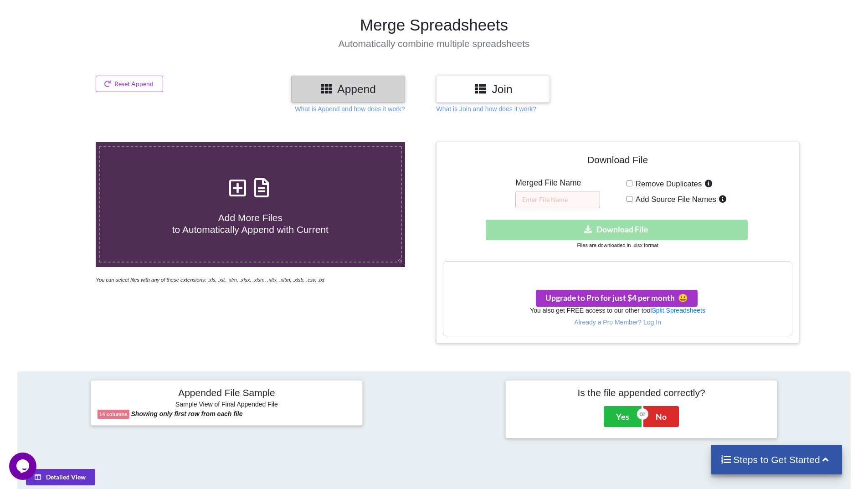 Image resolution: width=868 pixels, height=489 pixels. What do you see at coordinates (616, 297) in the screenshot?
I see `span: Upgrade to Pro for just $4 per month` at bounding box center [616, 297].